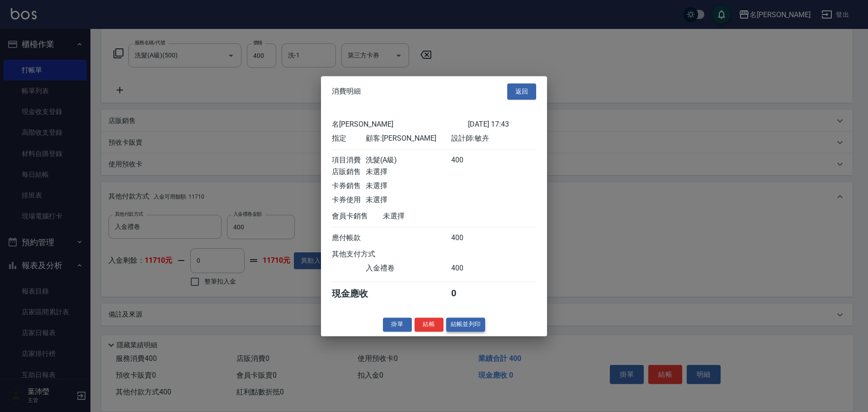 The image size is (868, 412). Describe the element at coordinates (468, 293) in the screenshot. I see `div: 0` at that location.